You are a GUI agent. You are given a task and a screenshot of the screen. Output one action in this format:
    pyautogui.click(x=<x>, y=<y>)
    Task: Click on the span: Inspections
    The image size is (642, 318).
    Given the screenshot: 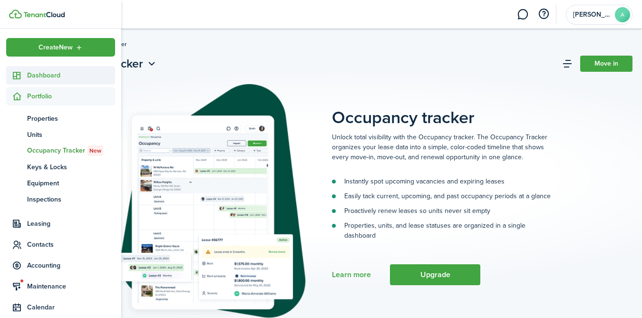 What is the action you would take?
    pyautogui.click(x=71, y=199)
    